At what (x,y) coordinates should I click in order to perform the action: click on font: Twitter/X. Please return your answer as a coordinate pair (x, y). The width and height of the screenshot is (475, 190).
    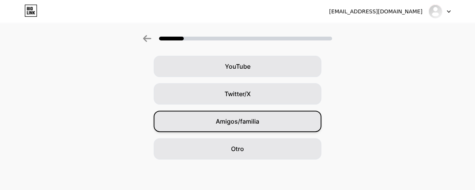
    Looking at the image, I should click on (238, 94).